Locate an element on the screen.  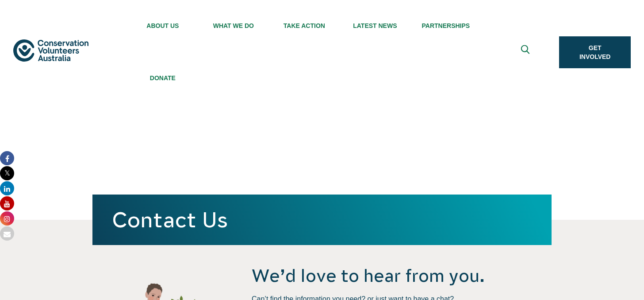
img: logo.svg is located at coordinates (51, 50).